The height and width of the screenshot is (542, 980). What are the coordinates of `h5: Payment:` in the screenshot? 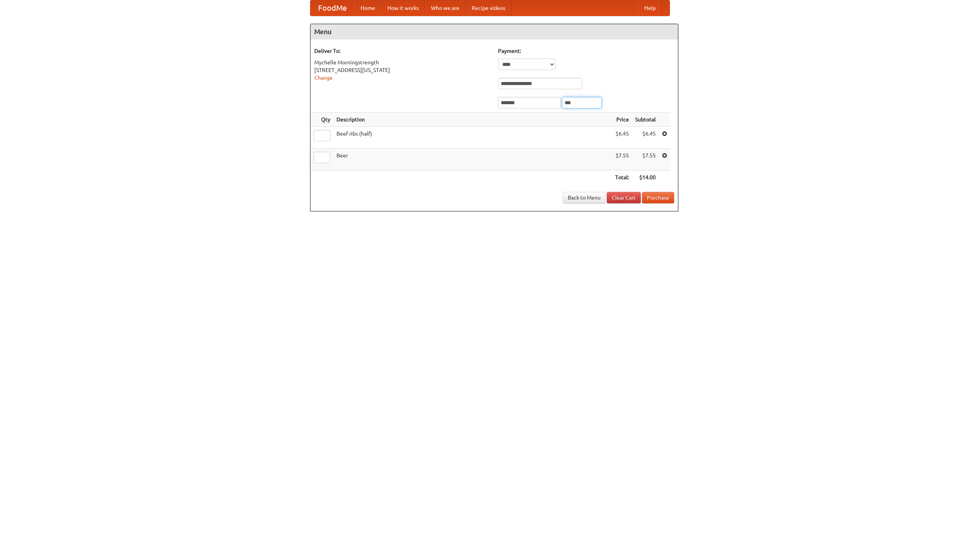 It's located at (586, 51).